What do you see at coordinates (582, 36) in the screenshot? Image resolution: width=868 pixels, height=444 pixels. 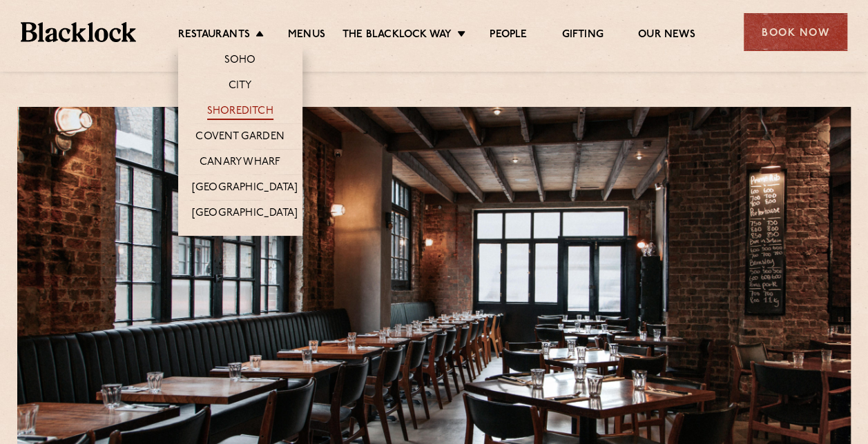 I see `a: Gifting` at bounding box center [582, 36].